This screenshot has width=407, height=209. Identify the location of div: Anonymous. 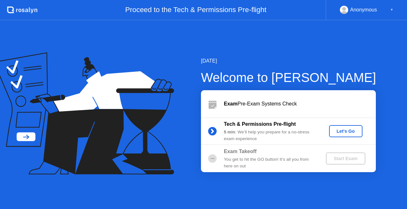
(363, 10).